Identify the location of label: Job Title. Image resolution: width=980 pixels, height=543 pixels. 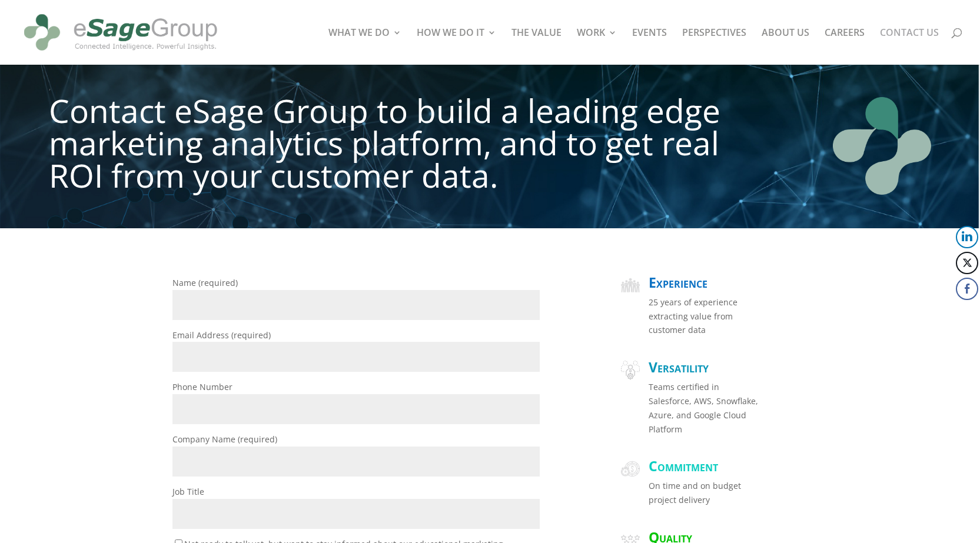
(357, 502).